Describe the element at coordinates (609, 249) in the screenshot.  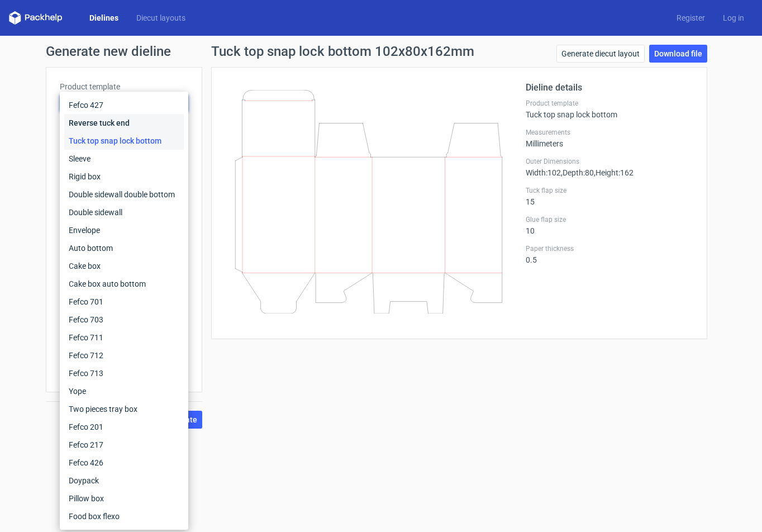
I see `label: Paper thickness` at that location.